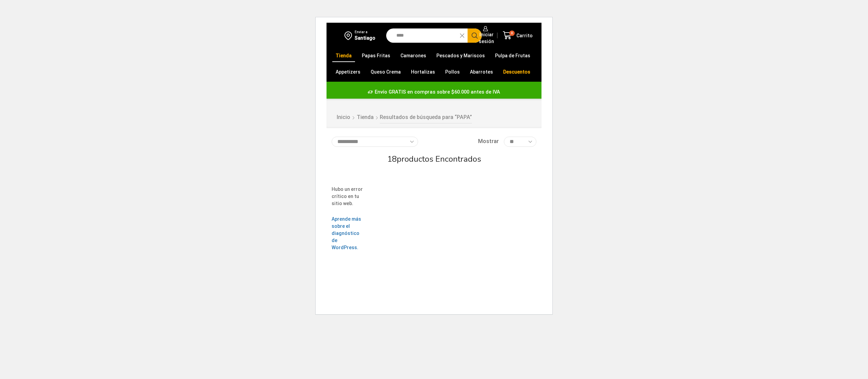 The image size is (868, 379). What do you see at coordinates (452, 72) in the screenshot?
I see `a: Pollos` at bounding box center [452, 72].